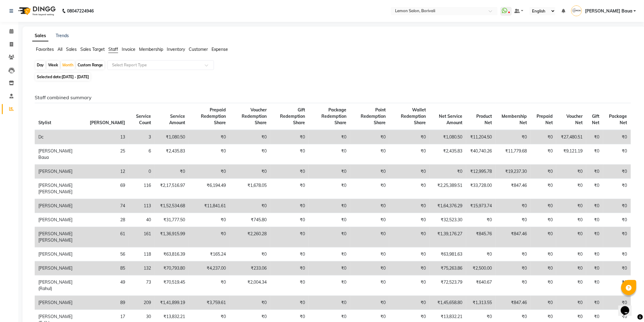  I want to click on td: 209, so click(142, 303).